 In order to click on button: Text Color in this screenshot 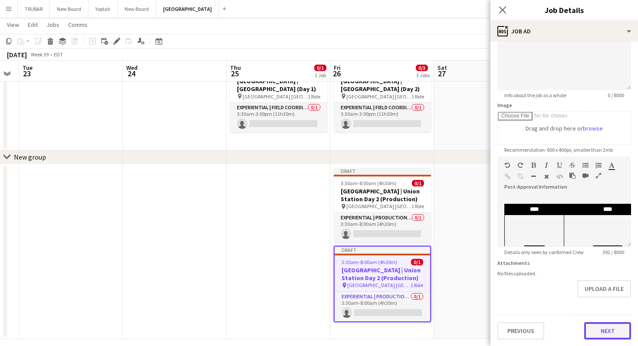, I will do `click(611, 165)`.